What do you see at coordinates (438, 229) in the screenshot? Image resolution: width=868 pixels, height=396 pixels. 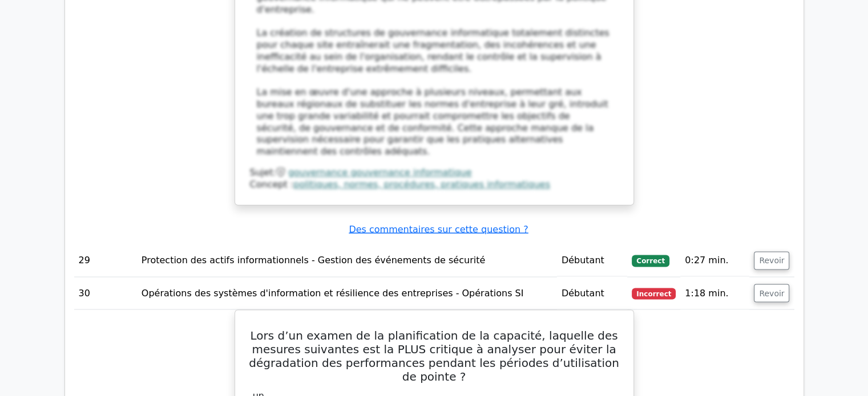 I see `font: Des commentaires sur cette question ?` at bounding box center [438, 229].